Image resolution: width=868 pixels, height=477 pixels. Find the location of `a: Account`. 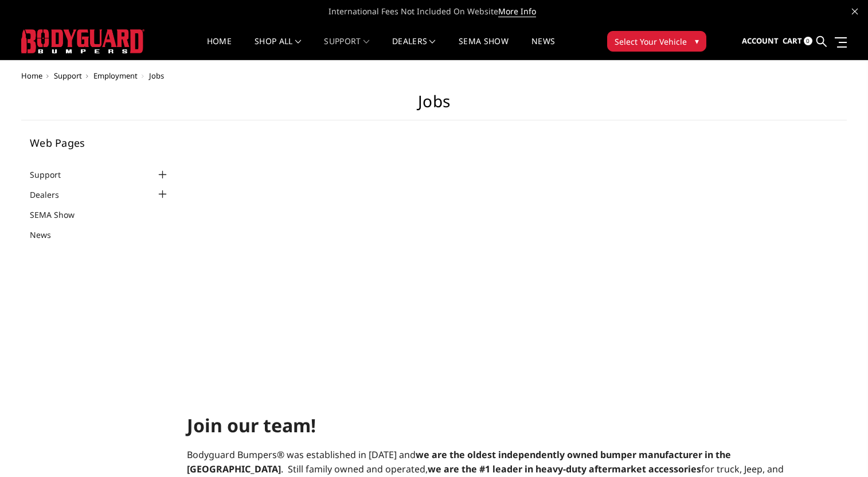

a: Account is located at coordinates (760, 41).